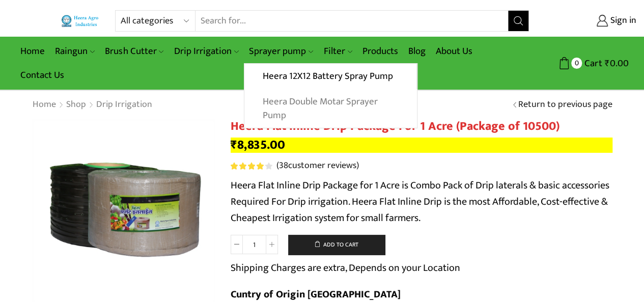  Describe the element at coordinates (92, 105) in the screenshot. I see `nav: Breadcrumb` at that location.